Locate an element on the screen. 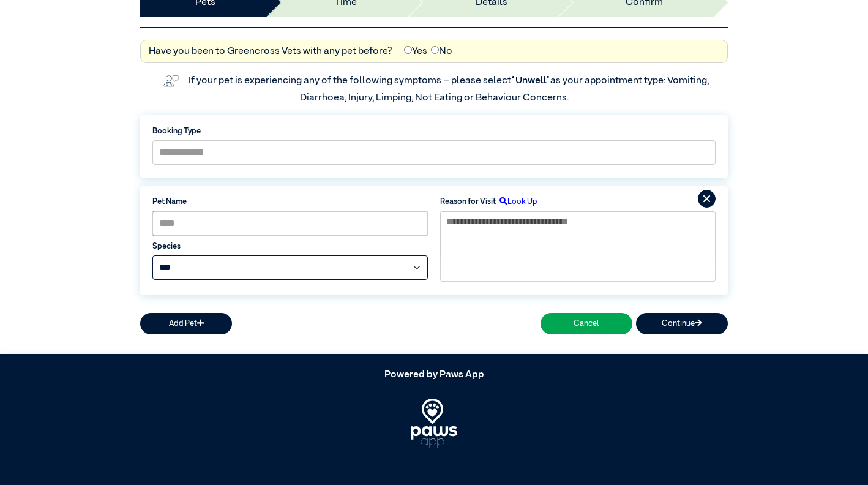  label: If your pet is experiencing any of the following symptoms – please select as your appointment typ... is located at coordinates (450, 89).